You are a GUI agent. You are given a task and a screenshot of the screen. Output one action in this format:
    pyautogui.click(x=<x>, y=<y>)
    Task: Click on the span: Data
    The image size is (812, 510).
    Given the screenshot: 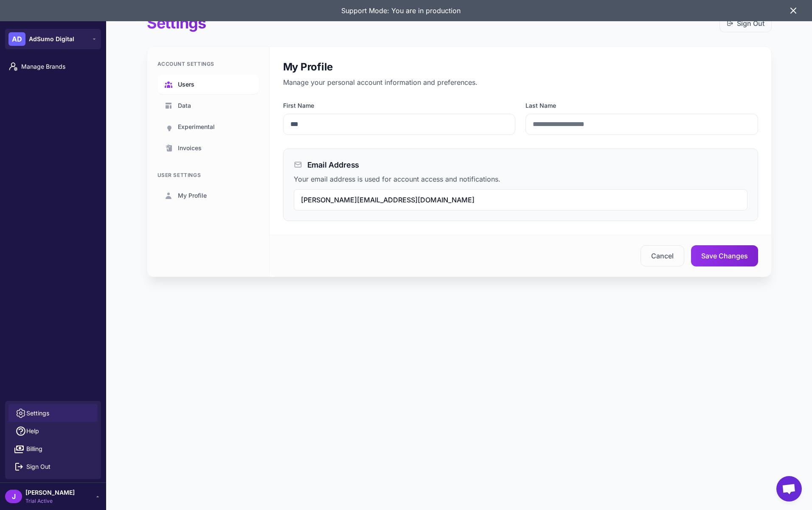 What is the action you would take?
    pyautogui.click(x=184, y=105)
    